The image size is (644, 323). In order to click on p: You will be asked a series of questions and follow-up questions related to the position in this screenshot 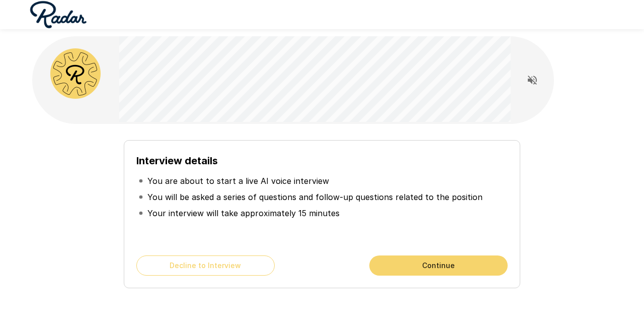, I will do `click(315, 197)`.